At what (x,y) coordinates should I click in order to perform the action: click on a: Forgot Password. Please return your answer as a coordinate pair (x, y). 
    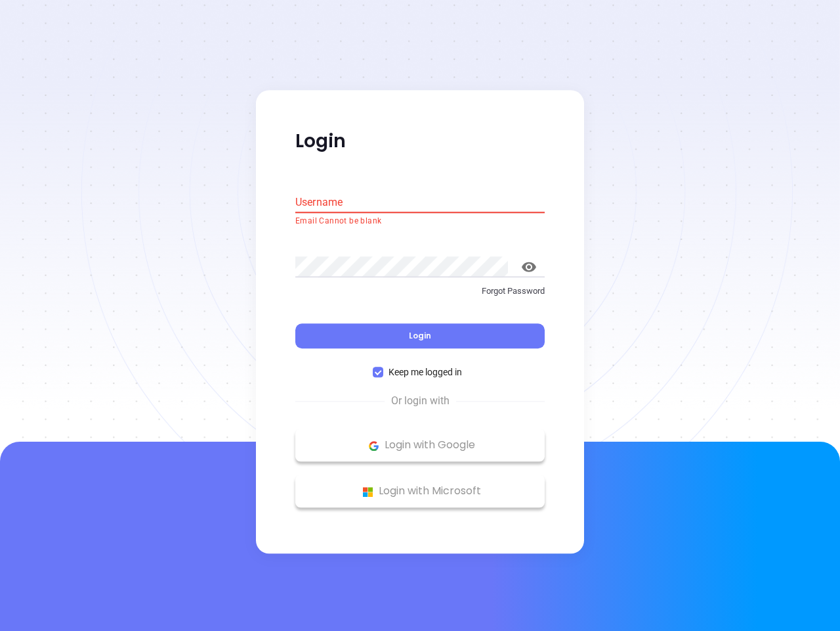
    Looking at the image, I should click on (420, 296).